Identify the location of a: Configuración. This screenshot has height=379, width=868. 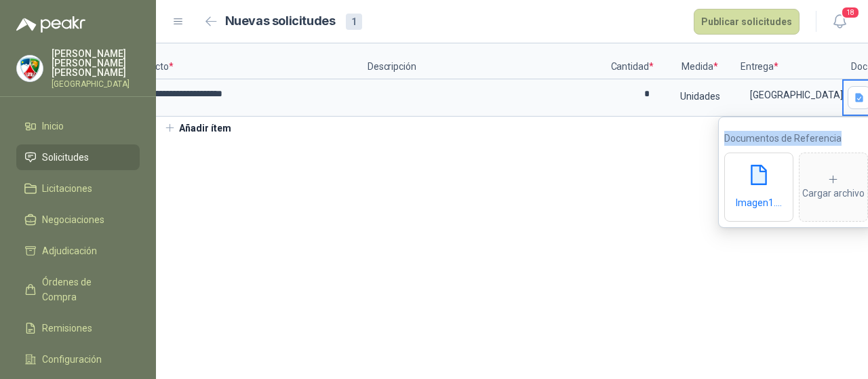
(78, 359).